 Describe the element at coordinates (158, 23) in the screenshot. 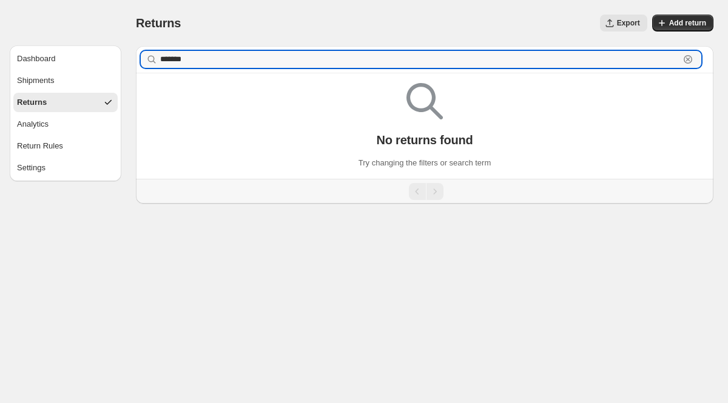

I see `span: Returns` at that location.